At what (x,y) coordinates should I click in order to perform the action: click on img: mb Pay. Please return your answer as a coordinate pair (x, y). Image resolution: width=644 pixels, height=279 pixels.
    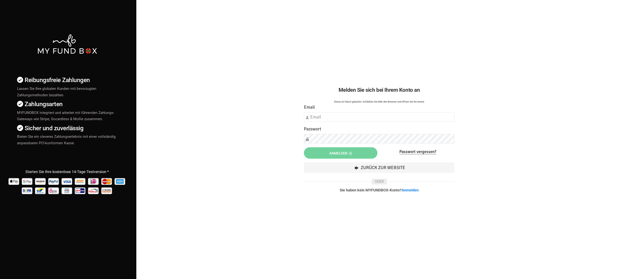
    Looking at the image, I should click on (67, 190).